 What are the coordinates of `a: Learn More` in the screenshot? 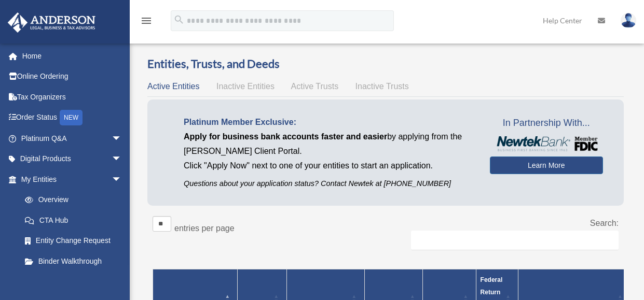 It's located at (546, 166).